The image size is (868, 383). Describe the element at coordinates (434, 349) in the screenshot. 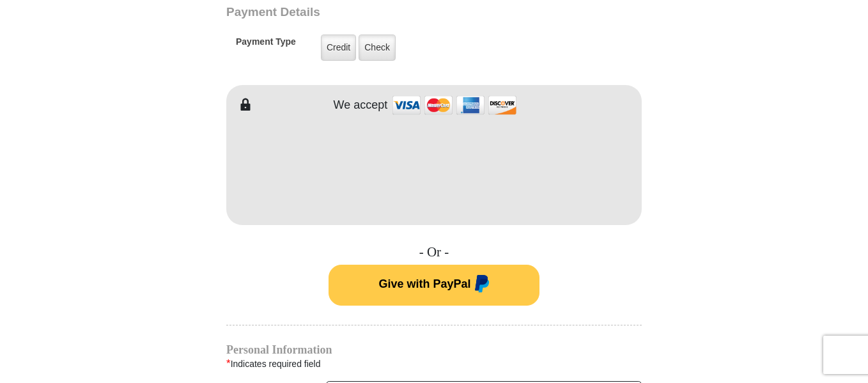

I see `h4: Personal Information` at that location.